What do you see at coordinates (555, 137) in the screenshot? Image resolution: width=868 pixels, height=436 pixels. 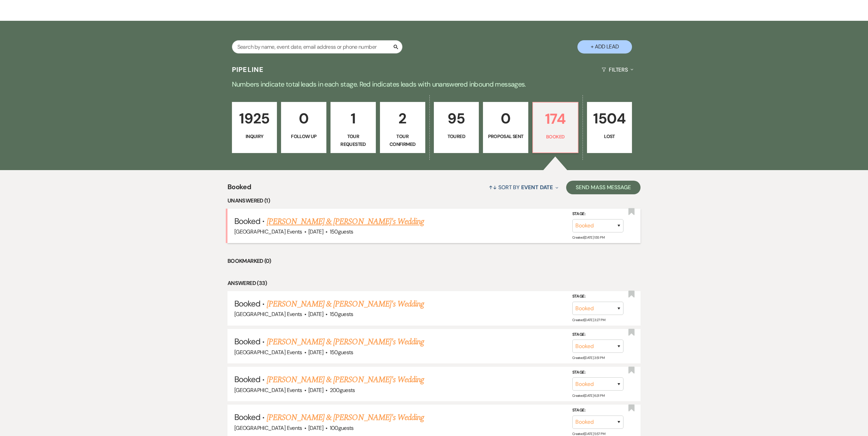 I see `p: Booked` at bounding box center [555, 137].